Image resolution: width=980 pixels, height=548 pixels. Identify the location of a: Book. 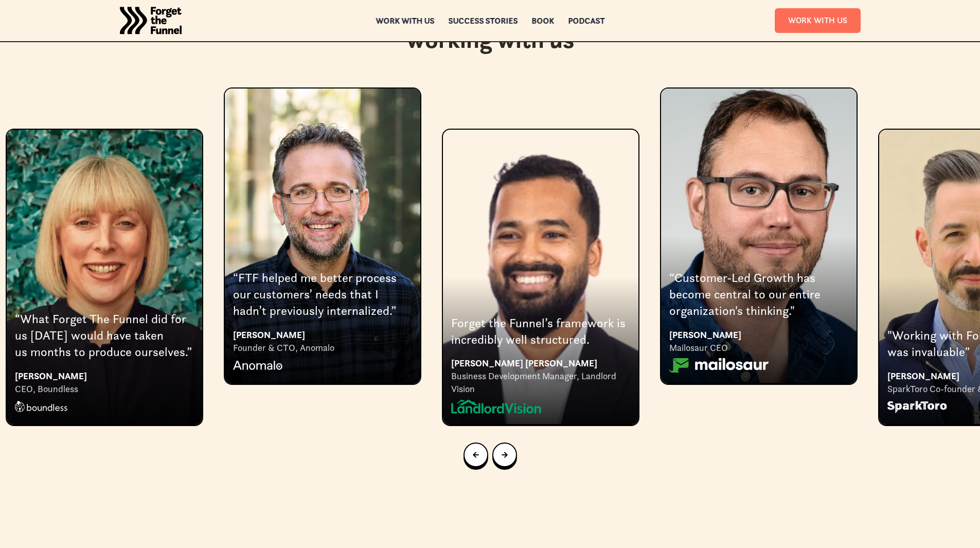
(543, 20).